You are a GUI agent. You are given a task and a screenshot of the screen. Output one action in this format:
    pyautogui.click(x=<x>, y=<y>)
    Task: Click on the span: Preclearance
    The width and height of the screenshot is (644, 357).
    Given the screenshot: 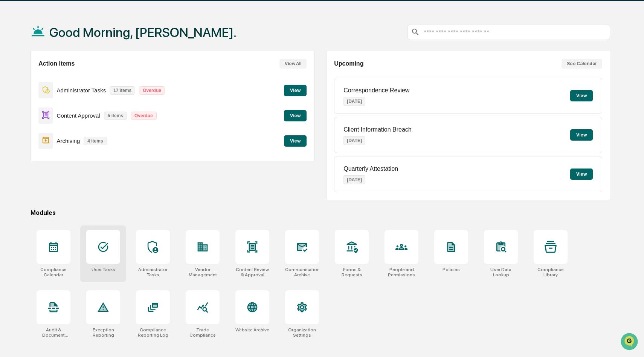 What is the action you would take?
    pyautogui.click(x=32, y=99)
    